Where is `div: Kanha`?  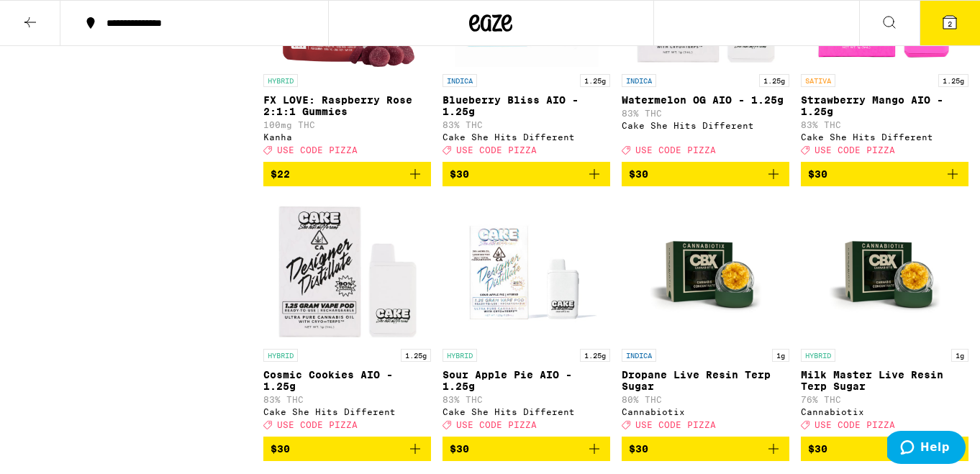
div: Kanha is located at coordinates (347, 137).